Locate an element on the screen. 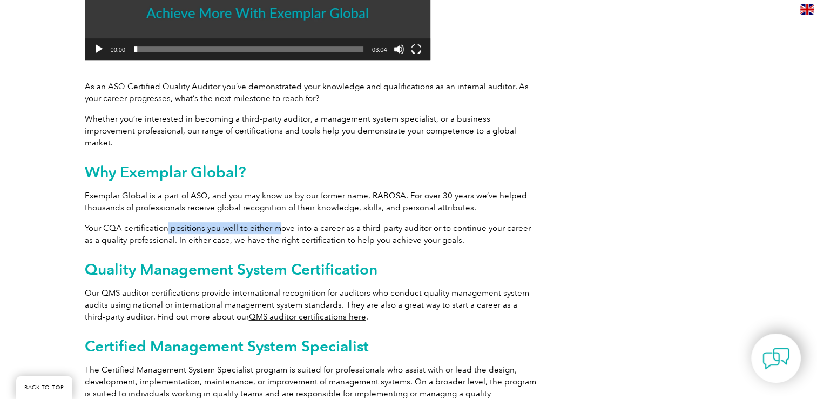 Image resolution: width=817 pixels, height=399 pixels. p: Our QMS auditor certifications provide international recognition for auditors who conduct quality... is located at coordinates (312, 305).